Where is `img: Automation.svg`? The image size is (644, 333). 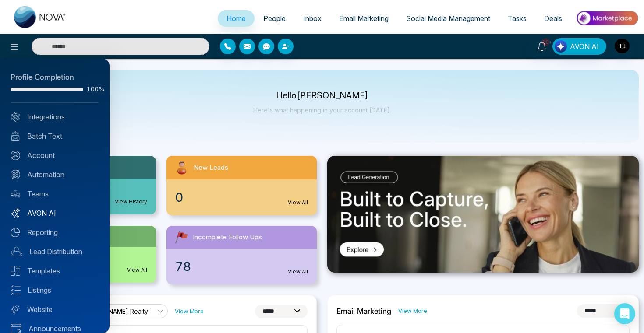 img: Automation.svg is located at coordinates (15, 174).